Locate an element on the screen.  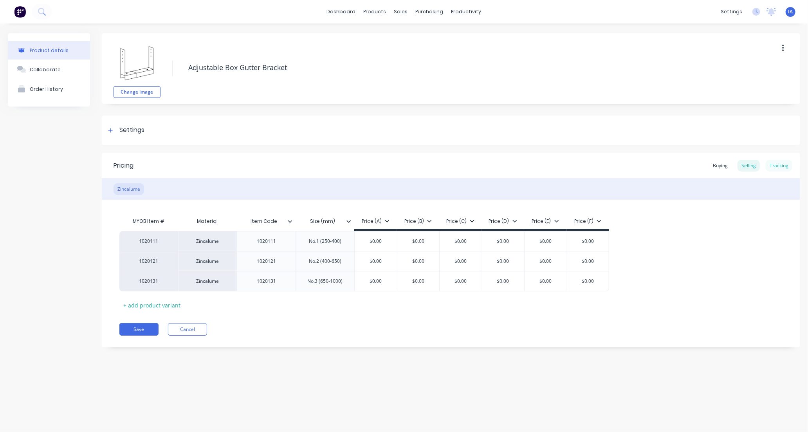
button: Collaborate is located at coordinates (49, 69).